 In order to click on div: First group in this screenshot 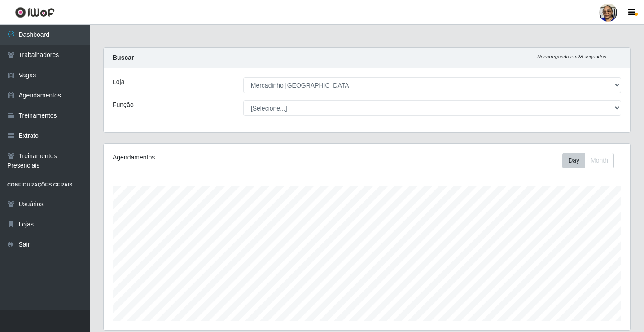, I will do `click(588, 160)`.